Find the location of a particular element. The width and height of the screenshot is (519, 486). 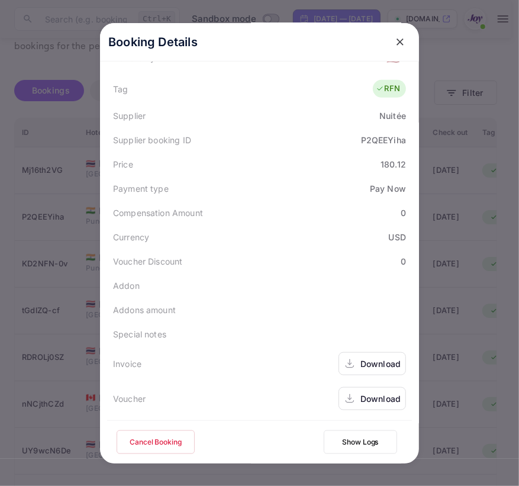

div: USD is located at coordinates (397, 237).